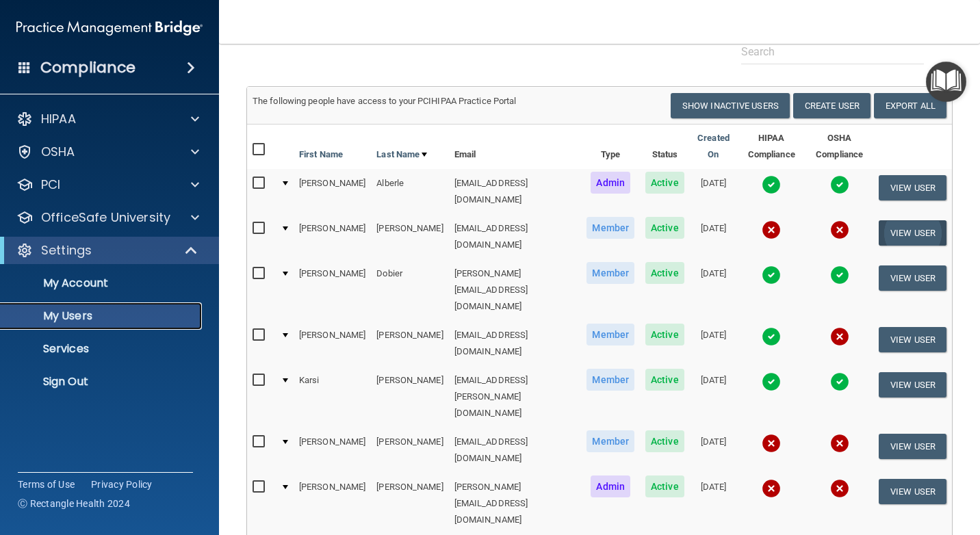  I want to click on th: Status, so click(664, 146).